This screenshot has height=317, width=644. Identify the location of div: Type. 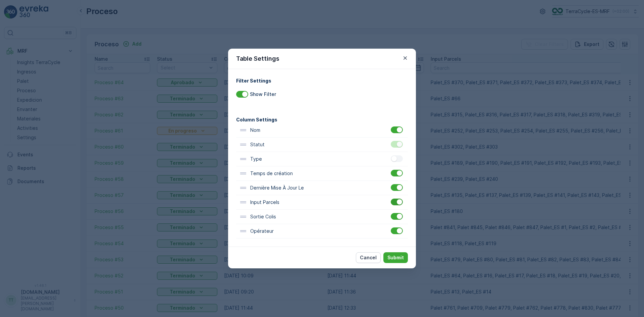
(322, 159).